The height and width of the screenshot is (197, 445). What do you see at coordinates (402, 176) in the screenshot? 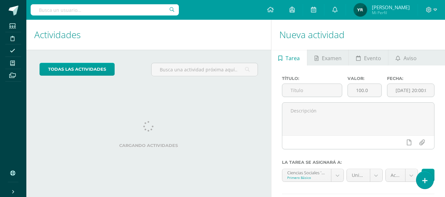
I see `a: Actitudinal (10.0pts)` at bounding box center [402, 176].